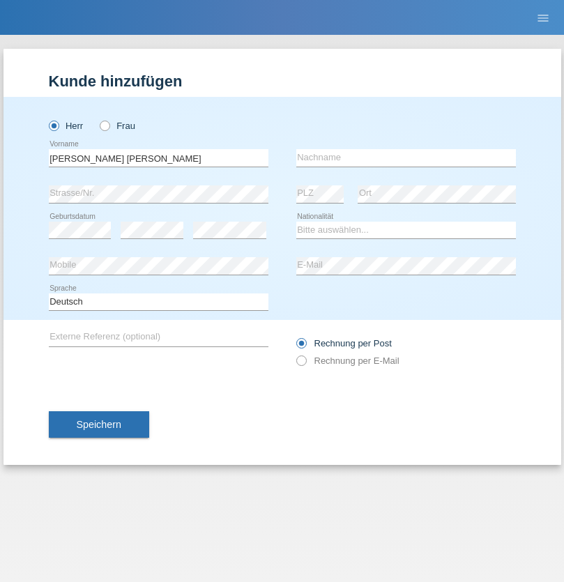 The width and height of the screenshot is (564, 582). What do you see at coordinates (66, 125) in the screenshot?
I see `label: Herr` at bounding box center [66, 125].